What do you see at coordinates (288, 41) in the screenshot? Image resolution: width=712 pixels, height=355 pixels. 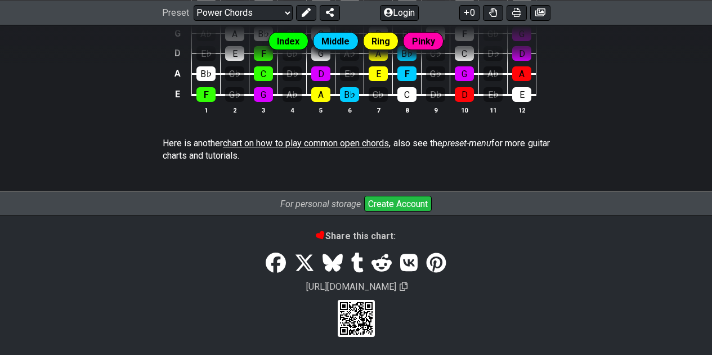 I see `span: Index` at bounding box center [288, 41].